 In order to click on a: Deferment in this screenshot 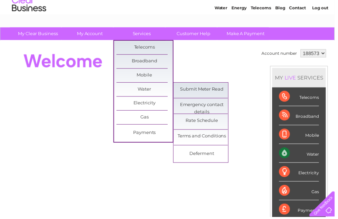, I will do `click(204, 155)`.